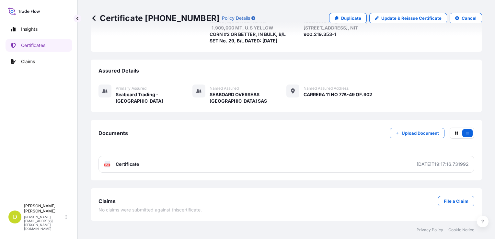  I want to click on span: Assured Details, so click(119, 71).